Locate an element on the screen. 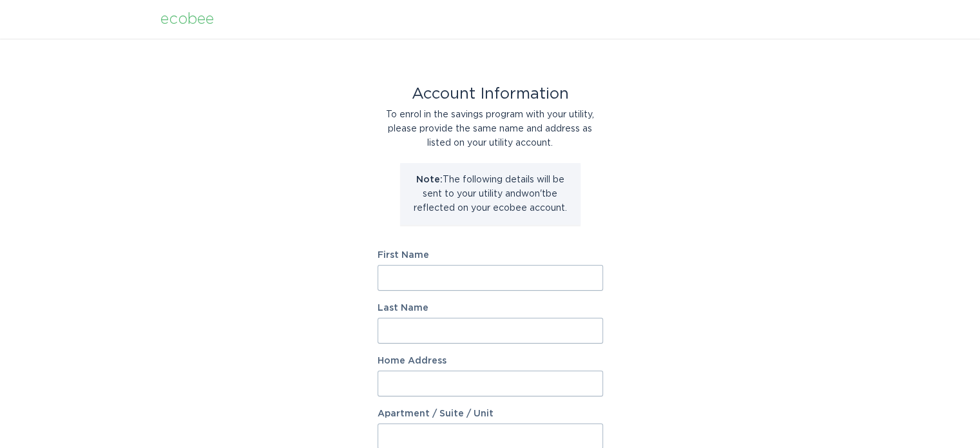 The height and width of the screenshot is (448, 980). strong: Note: is located at coordinates (429, 180).